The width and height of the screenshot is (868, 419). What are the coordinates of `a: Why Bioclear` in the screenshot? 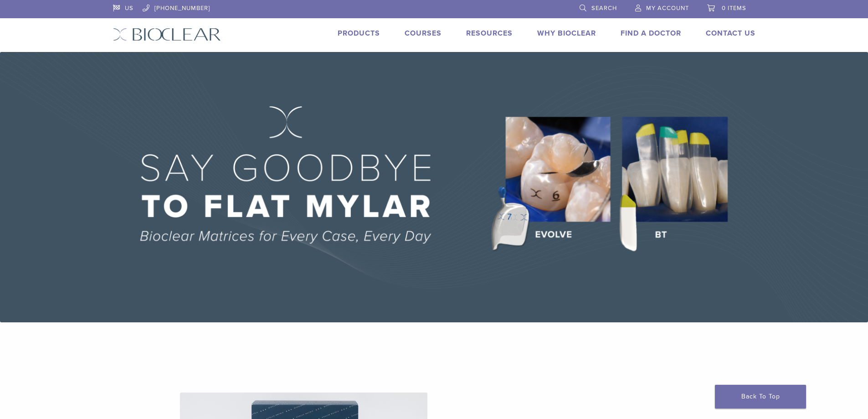 It's located at (567, 33).